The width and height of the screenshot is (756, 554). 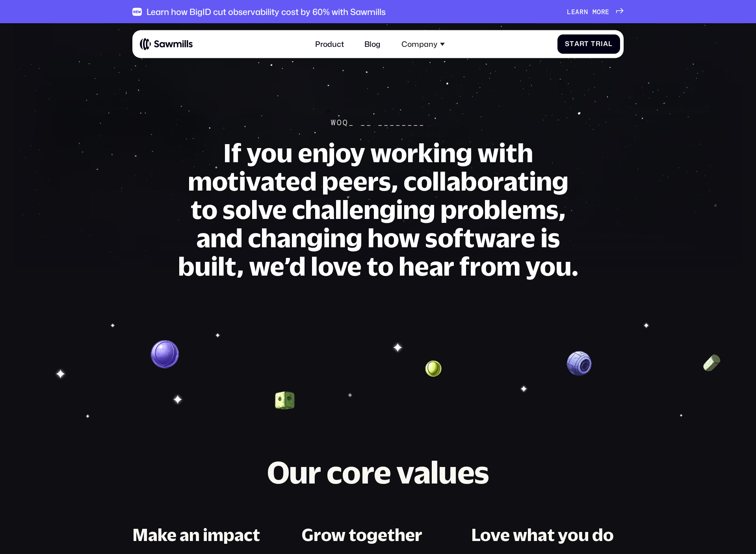 I want to click on span: l, so click(x=610, y=44).